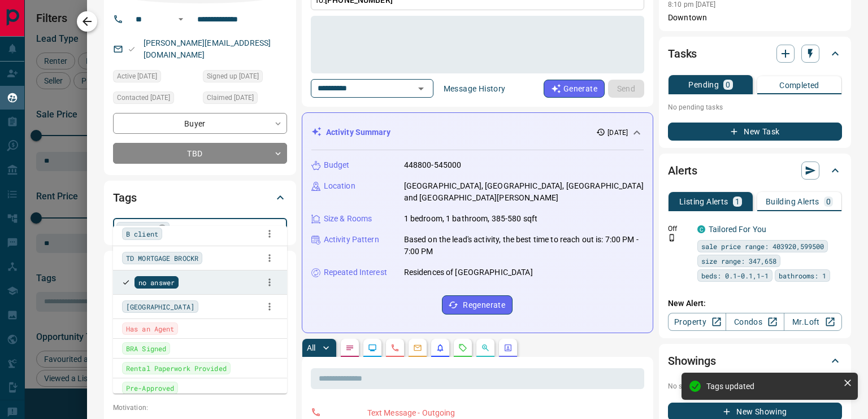 The image size is (868, 419). I want to click on div: Showings, so click(755, 361).